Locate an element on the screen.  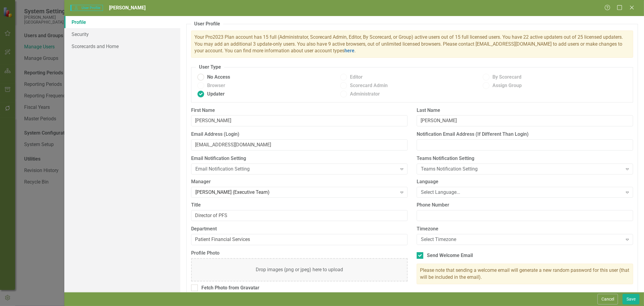
label: Language is located at coordinates (525, 182).